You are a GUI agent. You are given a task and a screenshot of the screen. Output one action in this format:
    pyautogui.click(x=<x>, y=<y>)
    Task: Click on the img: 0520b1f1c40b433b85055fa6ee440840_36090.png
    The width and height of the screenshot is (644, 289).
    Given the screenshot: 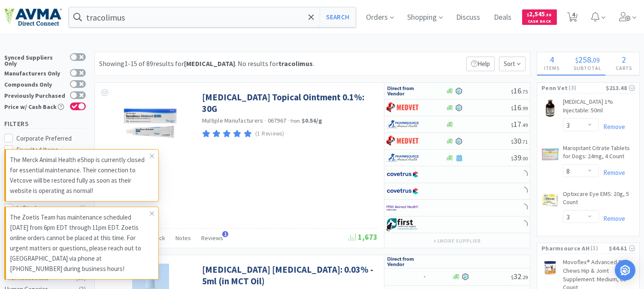 What is the action you would take?
    pyautogui.click(x=151, y=120)
    